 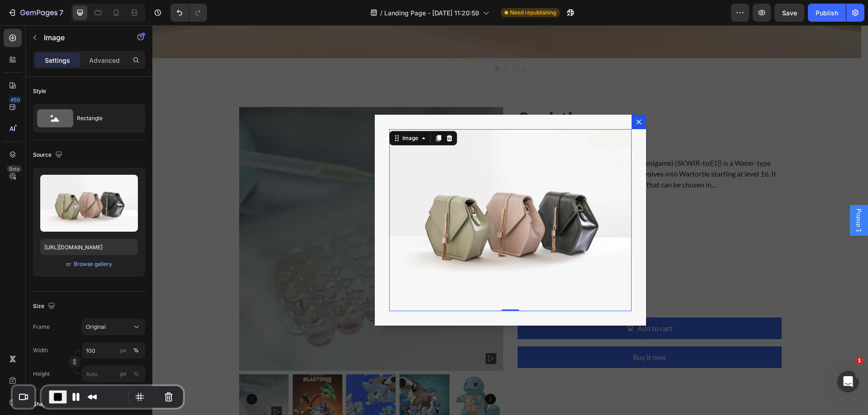 I want to click on span: Need republishing, so click(x=533, y=13).